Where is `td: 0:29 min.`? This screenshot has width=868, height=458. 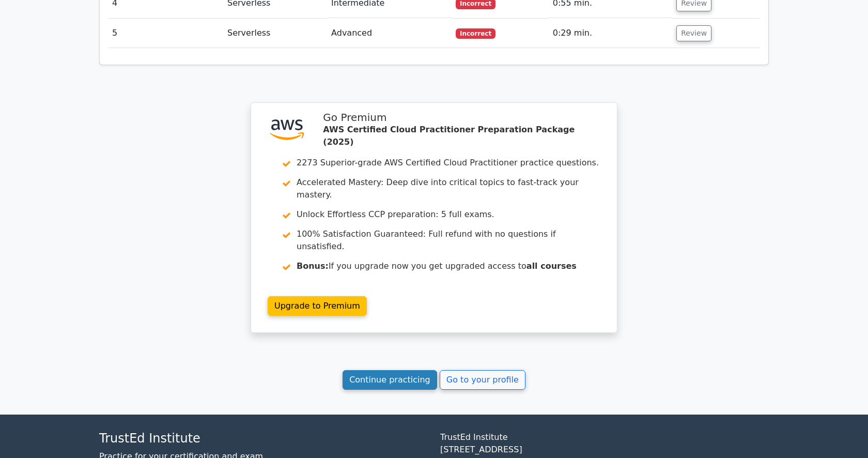
td: 0:29 min. is located at coordinates (610, 33).